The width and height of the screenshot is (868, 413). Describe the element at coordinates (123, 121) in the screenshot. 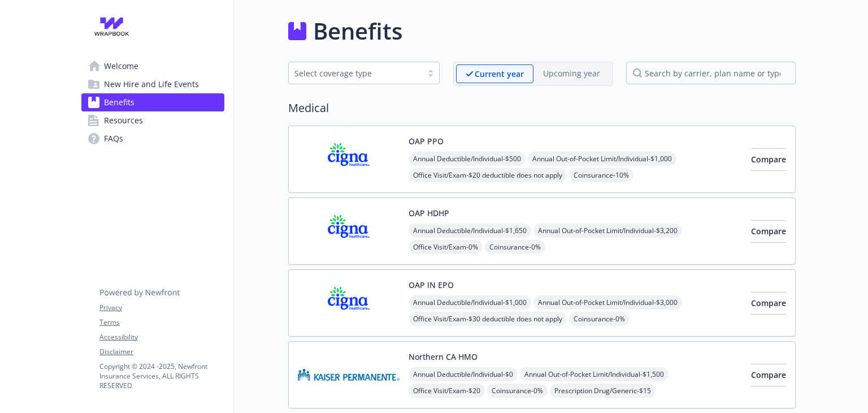

I see `span: Resources` at that location.